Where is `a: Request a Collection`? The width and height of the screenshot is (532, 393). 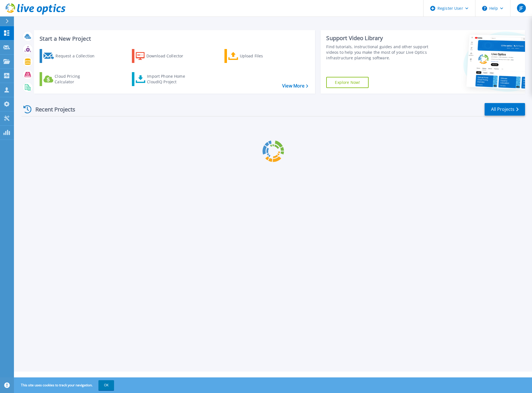 a: Request a Collection is located at coordinates (70, 56).